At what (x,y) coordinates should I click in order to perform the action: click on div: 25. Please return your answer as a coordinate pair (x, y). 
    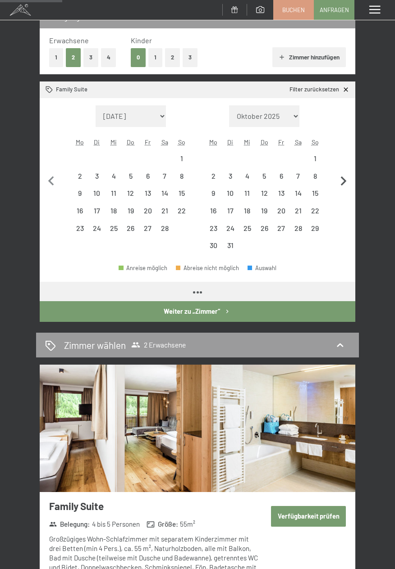
    Looking at the image, I should click on (247, 232).